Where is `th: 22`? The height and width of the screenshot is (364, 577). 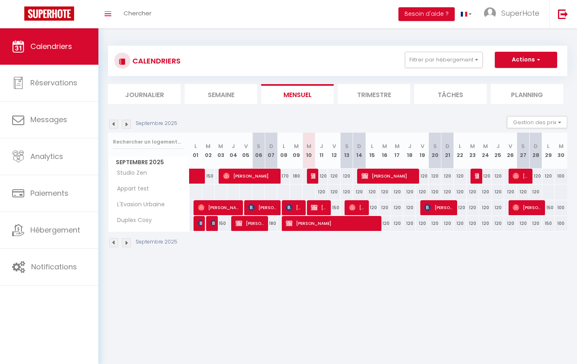
th: 22 is located at coordinates (460, 151).